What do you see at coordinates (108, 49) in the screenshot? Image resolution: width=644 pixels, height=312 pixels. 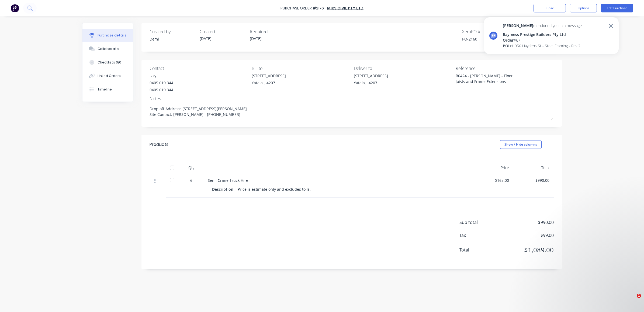 I see `button: Collaborate` at bounding box center [108, 49].